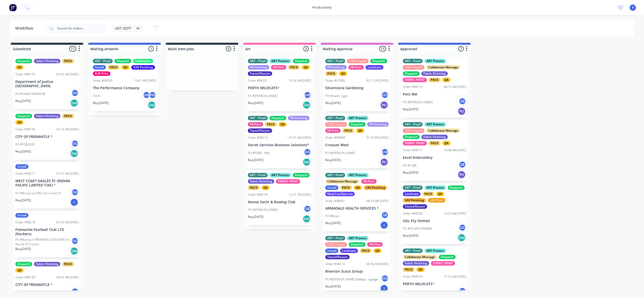 The height and width of the screenshot is (298, 644). I want to click on p: ARMADALE HEALTH SERVICES ^, so click(357, 208).